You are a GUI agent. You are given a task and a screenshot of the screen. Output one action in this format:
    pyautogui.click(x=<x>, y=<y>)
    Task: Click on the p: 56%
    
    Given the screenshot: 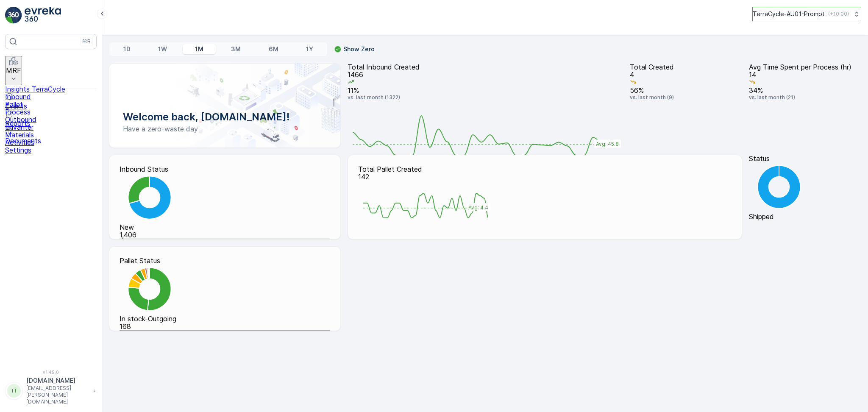 What is the action you would take?
    pyautogui.click(x=686, y=91)
    